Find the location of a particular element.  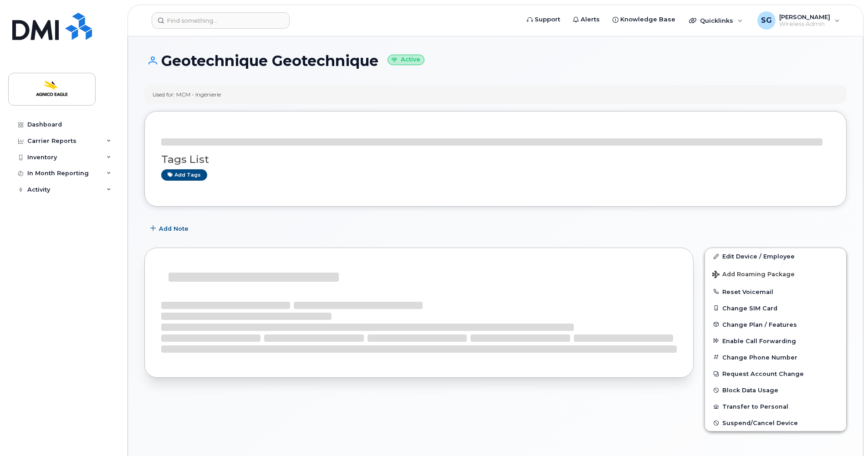

span: Add Roaming Package is located at coordinates (753, 275).